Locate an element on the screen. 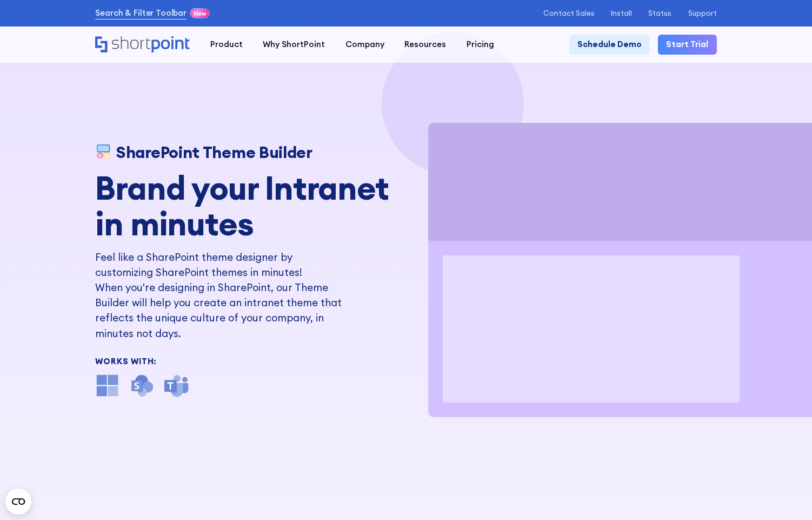  p: Contact Sales is located at coordinates (569, 13).